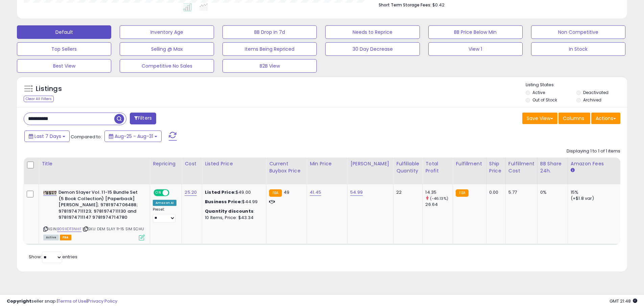 Image resolution: width=644 pixels, height=308 pixels. I want to click on label: Out of Stock, so click(545, 100).